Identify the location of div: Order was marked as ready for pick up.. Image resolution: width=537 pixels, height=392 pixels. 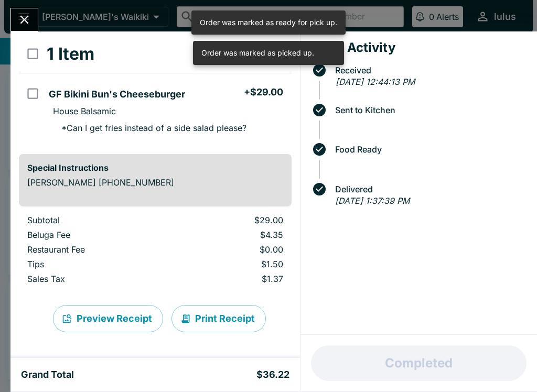
(269, 23).